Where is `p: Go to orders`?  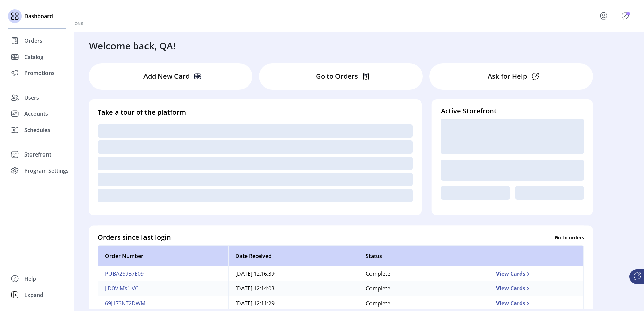
p: Go to orders is located at coordinates (570, 237).